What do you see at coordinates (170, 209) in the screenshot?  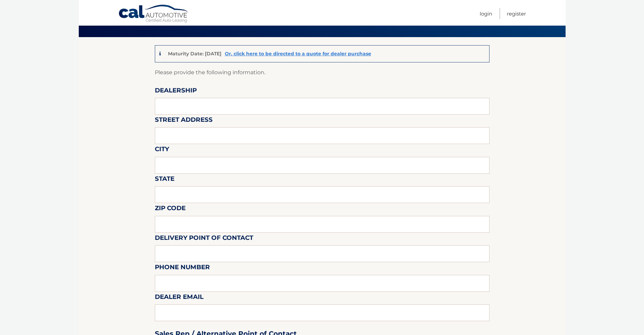 I see `label: Zip Code` at bounding box center [170, 209].